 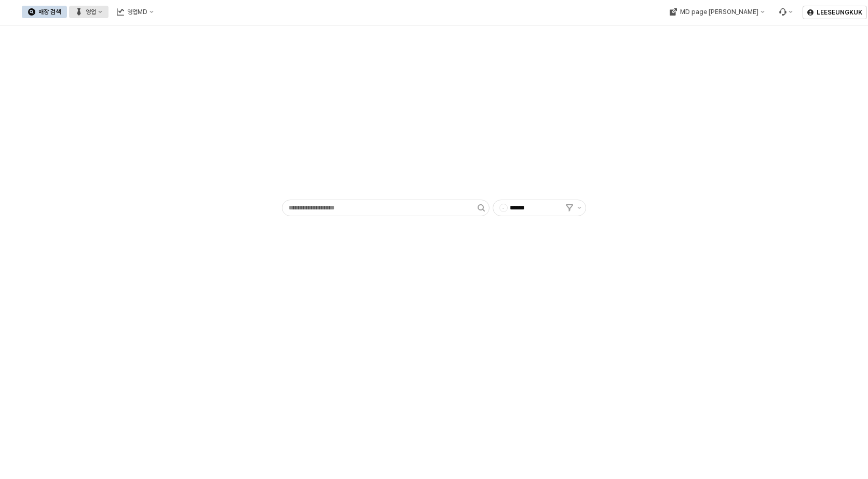 I want to click on button: 제안 사항 표시, so click(x=579, y=208).